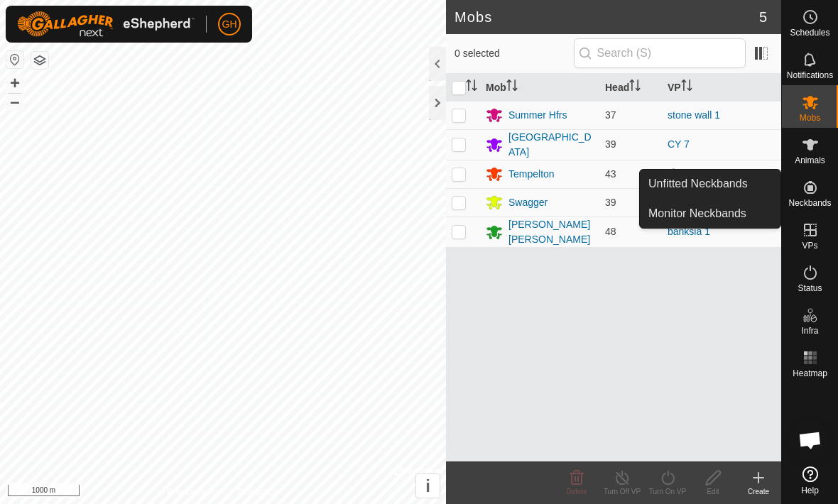 This screenshot has height=504, width=838. What do you see at coordinates (607, 17) in the screenshot?
I see `h2: Mobs` at bounding box center [607, 17].